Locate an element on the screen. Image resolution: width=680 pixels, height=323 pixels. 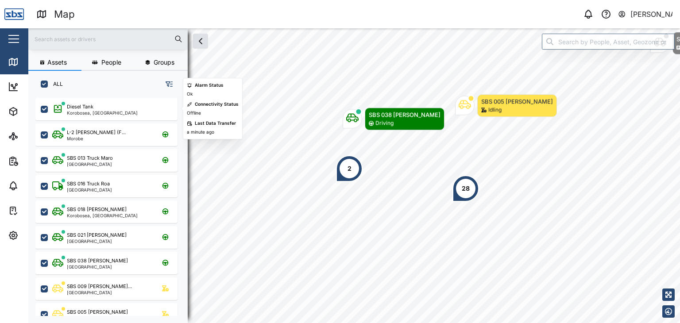
div: Morobe is located at coordinates (96, 139).